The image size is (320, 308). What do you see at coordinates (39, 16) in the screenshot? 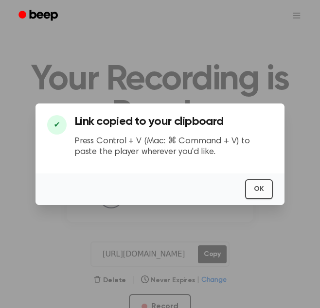
I see `a: Beep` at bounding box center [39, 16].